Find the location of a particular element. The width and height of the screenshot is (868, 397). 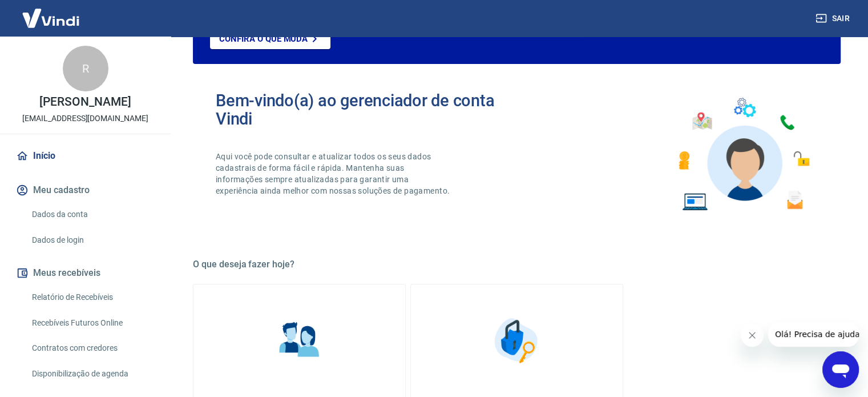

img: Informações pessoais is located at coordinates (300, 341).